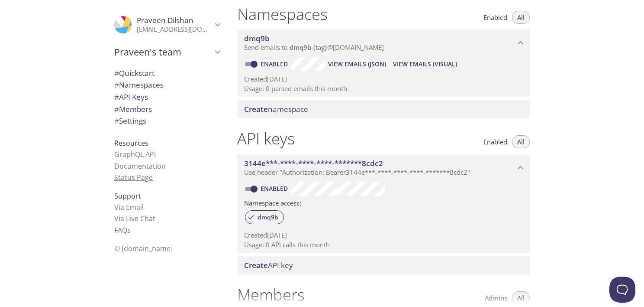  I want to click on span: Settings, so click(130, 120).